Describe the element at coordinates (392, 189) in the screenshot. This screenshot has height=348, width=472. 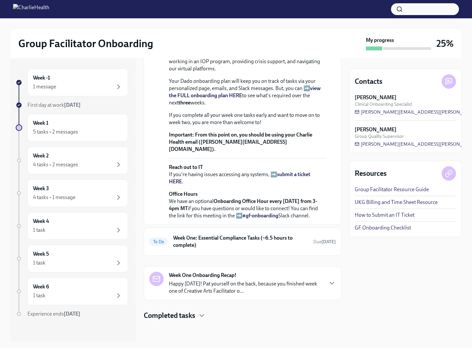
I see `a: Group Facilitator Resource Guide` at that location.